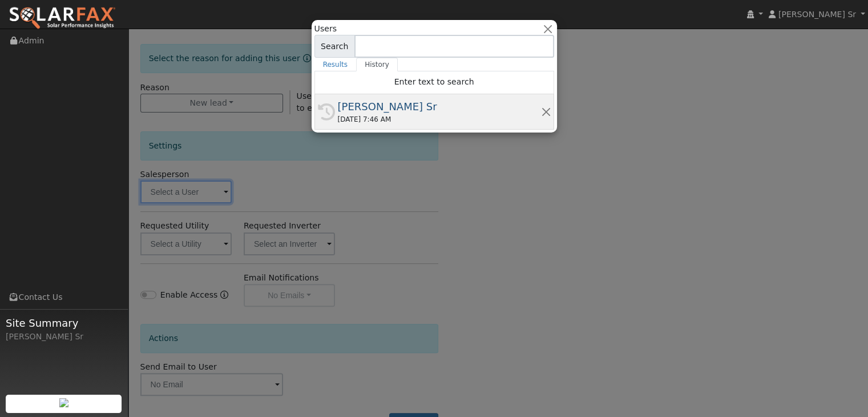 The width and height of the screenshot is (868, 417). Describe the element at coordinates (377, 65) in the screenshot. I see `a: History` at that location.